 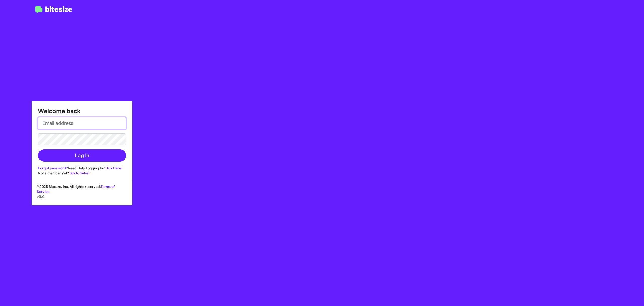 I want to click on input: Email address, so click(x=82, y=123).